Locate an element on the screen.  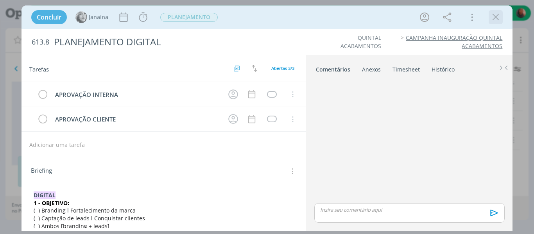
span: ( ) Ambos [branding + leads] is located at coordinates (71, 226).